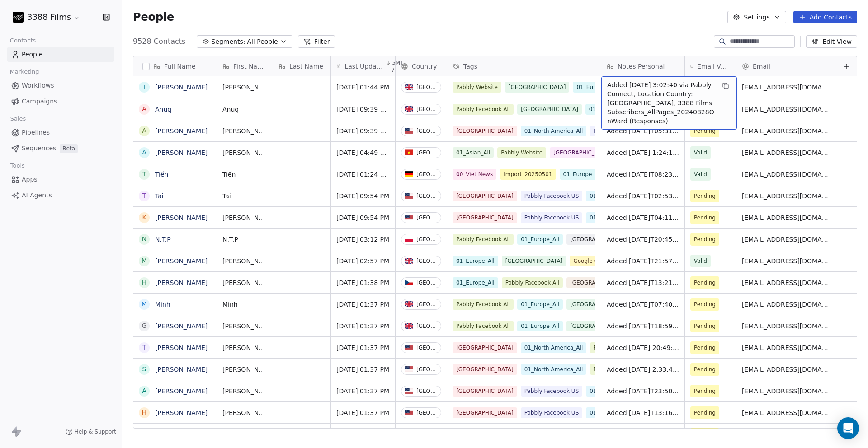  I want to click on span: Last Updated Date, so click(363, 67).